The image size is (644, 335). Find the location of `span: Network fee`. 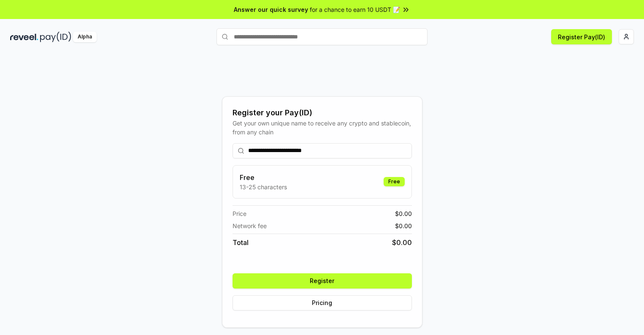

span: Network fee is located at coordinates (249, 226).